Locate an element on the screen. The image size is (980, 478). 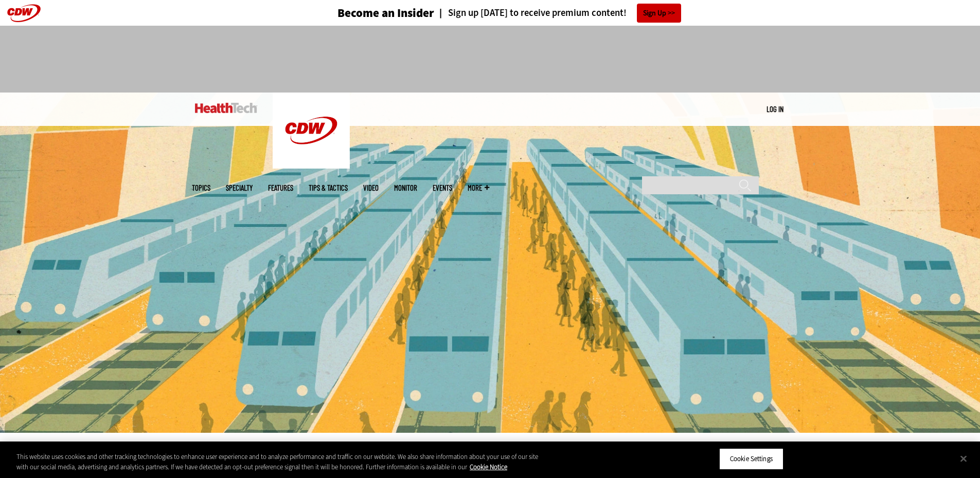
a: Video is located at coordinates (371, 188).